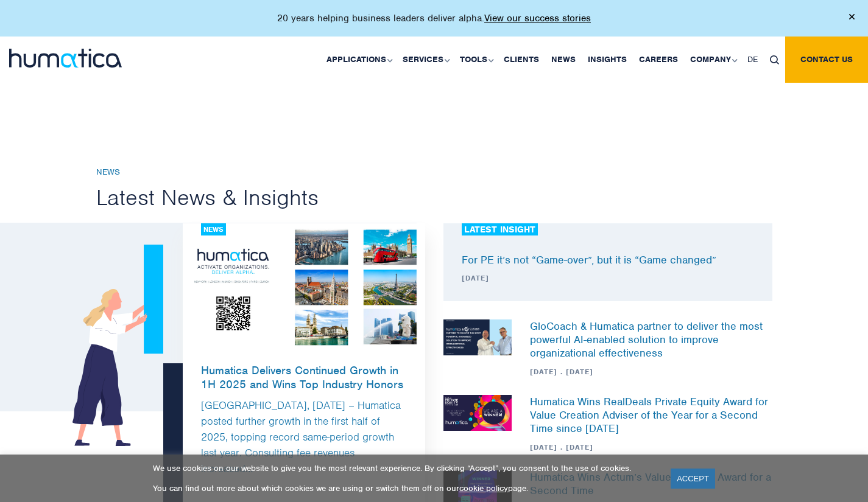 The width and height of the screenshot is (868, 502). Describe the element at coordinates (589, 260) in the screenshot. I see `a: For PE it’s not “Game-over”, but it is “Game changed”` at that location.